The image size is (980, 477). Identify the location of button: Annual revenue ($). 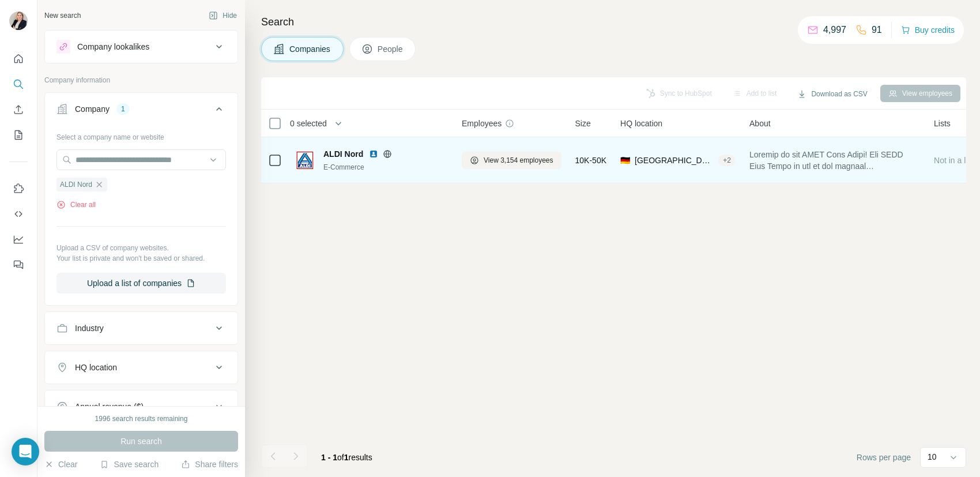
(142, 407).